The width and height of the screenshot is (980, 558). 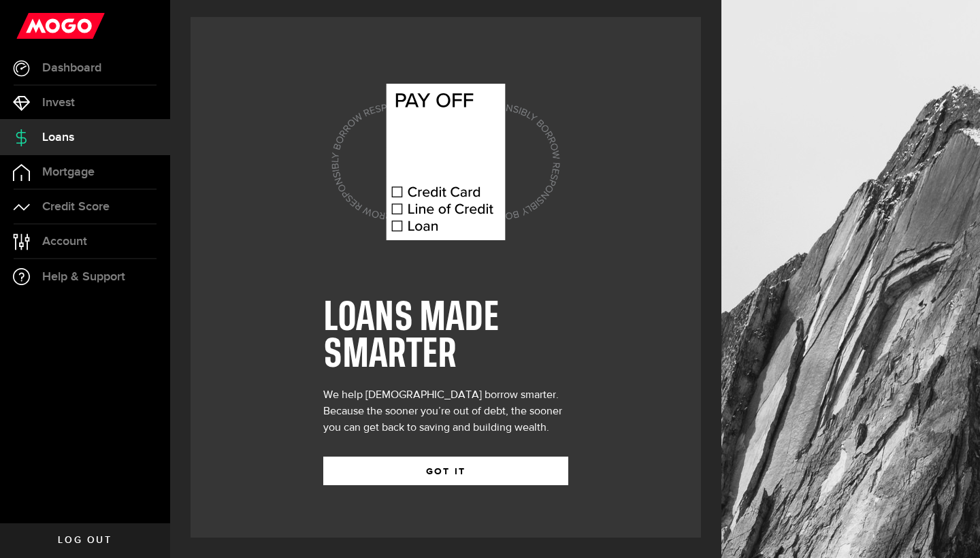 What do you see at coordinates (71, 68) in the screenshot?
I see `span: Dashboard` at bounding box center [71, 68].